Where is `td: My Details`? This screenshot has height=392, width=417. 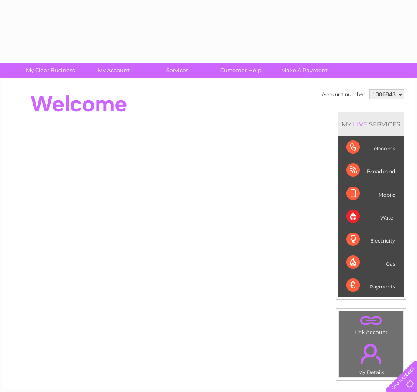 td: My Details is located at coordinates (370, 357).